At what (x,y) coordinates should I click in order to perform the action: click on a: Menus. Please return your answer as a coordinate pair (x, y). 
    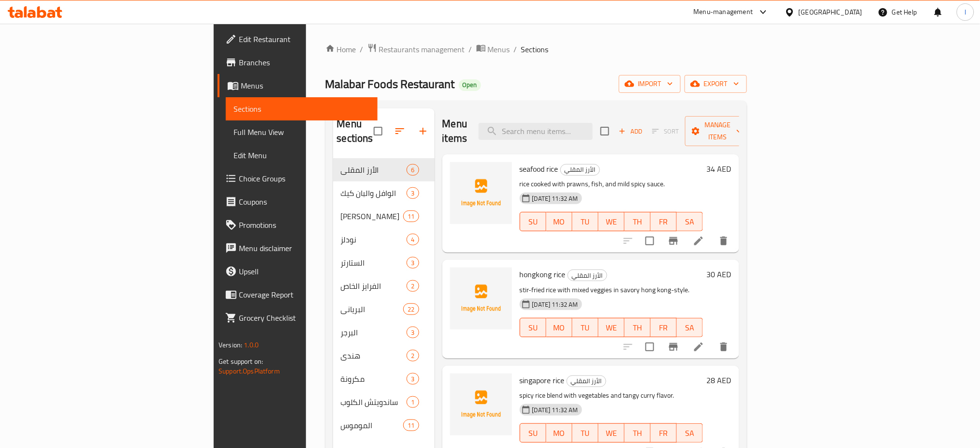
    Looking at the image, I should click on (297, 85).